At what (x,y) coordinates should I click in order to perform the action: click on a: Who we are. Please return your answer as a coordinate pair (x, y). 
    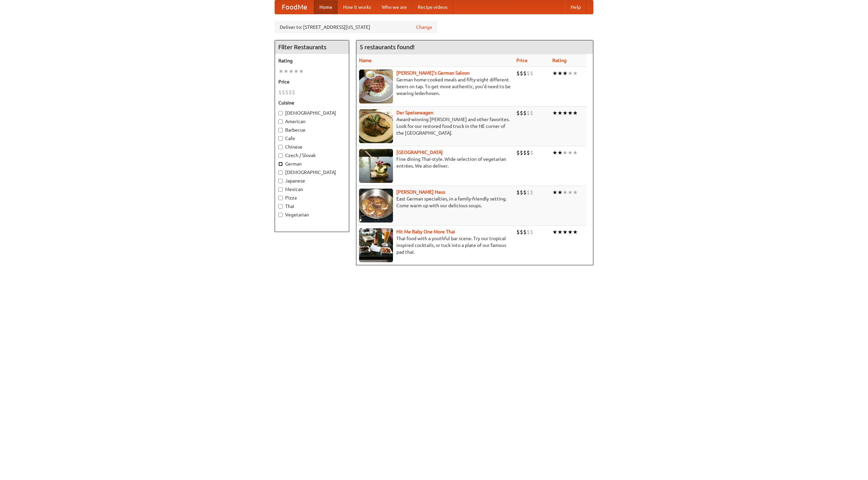
    Looking at the image, I should click on (394, 7).